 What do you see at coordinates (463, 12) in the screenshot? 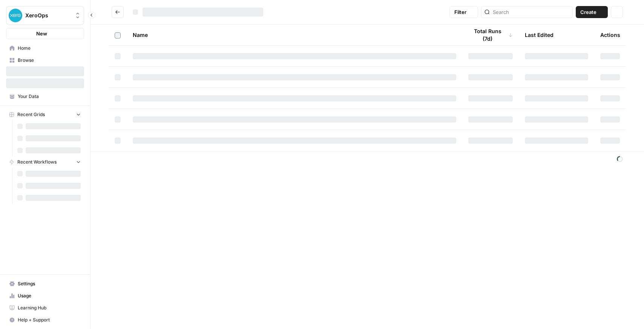
I see `button: Filter` at bounding box center [463, 12].